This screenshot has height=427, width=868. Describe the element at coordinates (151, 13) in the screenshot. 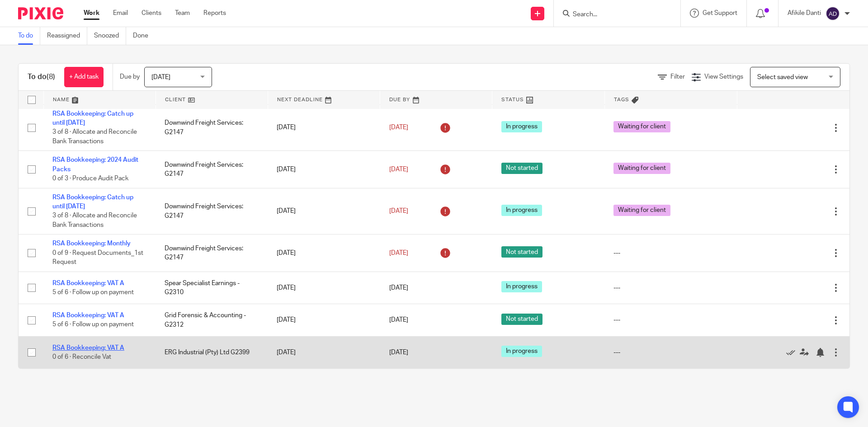

I see `a: Clients` at that location.